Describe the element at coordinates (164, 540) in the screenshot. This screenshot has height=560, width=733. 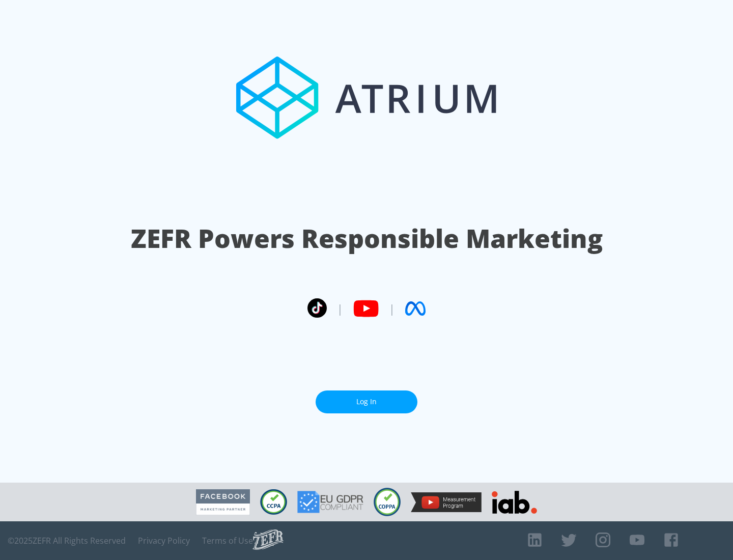
I see `a: Privacy Policy` at that location.